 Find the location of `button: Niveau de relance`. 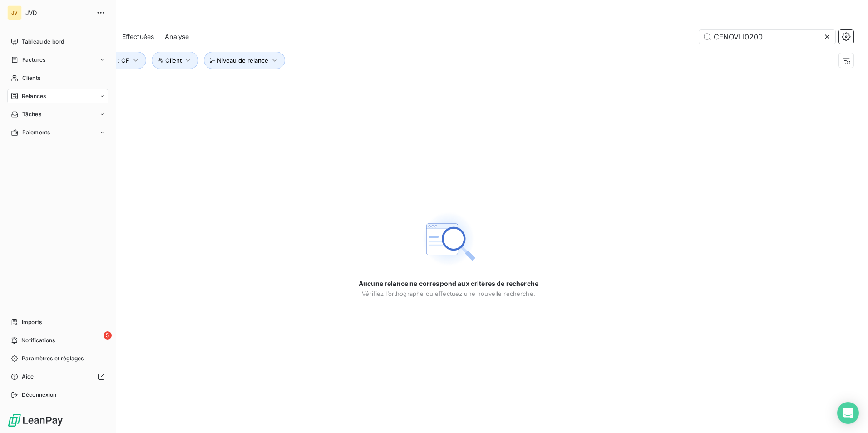

button: Niveau de relance is located at coordinates (244, 60).